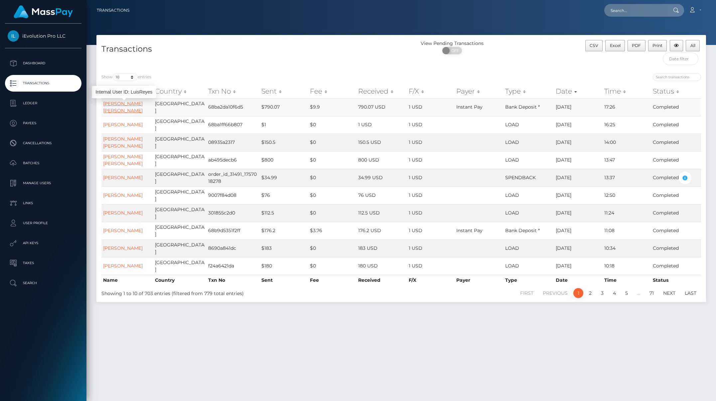 The width and height of the screenshot is (716, 401). Describe the element at coordinates (637, 46) in the screenshot. I see `button: PDF` at that location.